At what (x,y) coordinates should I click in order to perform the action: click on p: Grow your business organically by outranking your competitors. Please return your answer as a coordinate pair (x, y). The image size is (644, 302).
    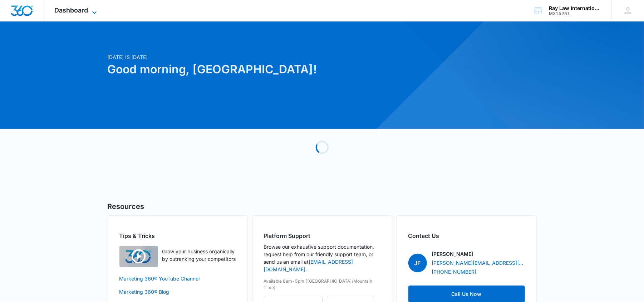
    Looking at the image, I should click on (199, 255).